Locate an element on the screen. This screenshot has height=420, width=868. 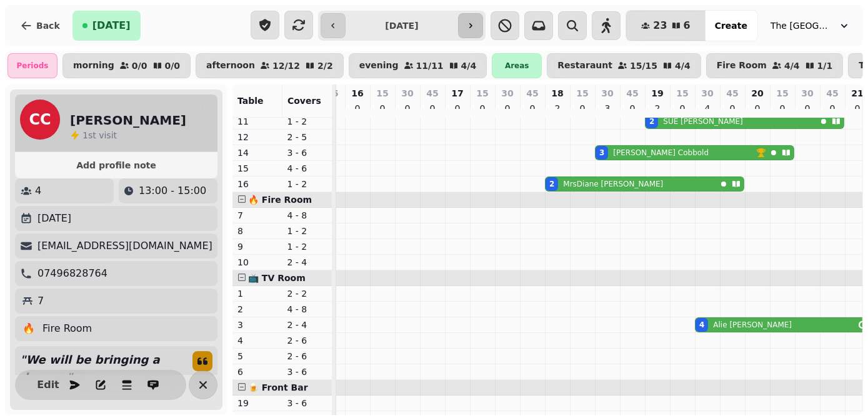
button: 236 is located at coordinates (666, 25).